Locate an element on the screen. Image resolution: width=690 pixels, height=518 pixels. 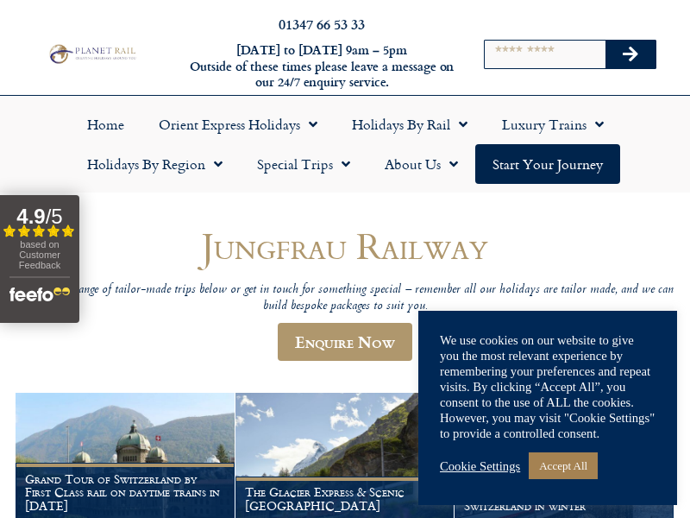
a: Start your Journey is located at coordinates (548, 164).